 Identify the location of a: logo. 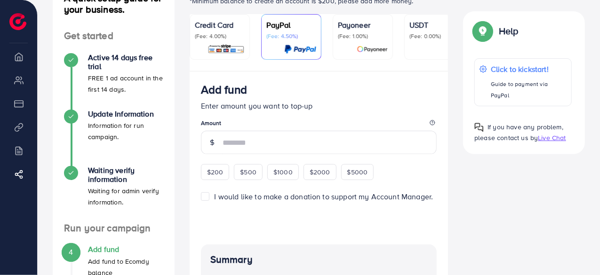
(18, 22).